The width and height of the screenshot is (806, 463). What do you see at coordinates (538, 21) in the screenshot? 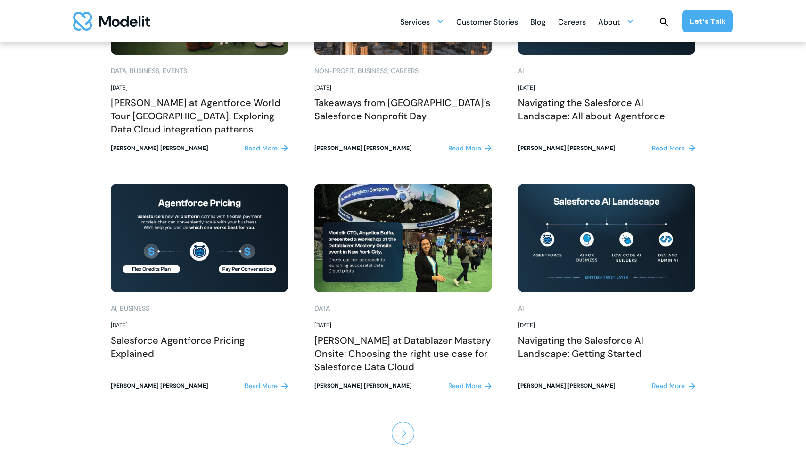
I see `a: Blog` at bounding box center [538, 21].